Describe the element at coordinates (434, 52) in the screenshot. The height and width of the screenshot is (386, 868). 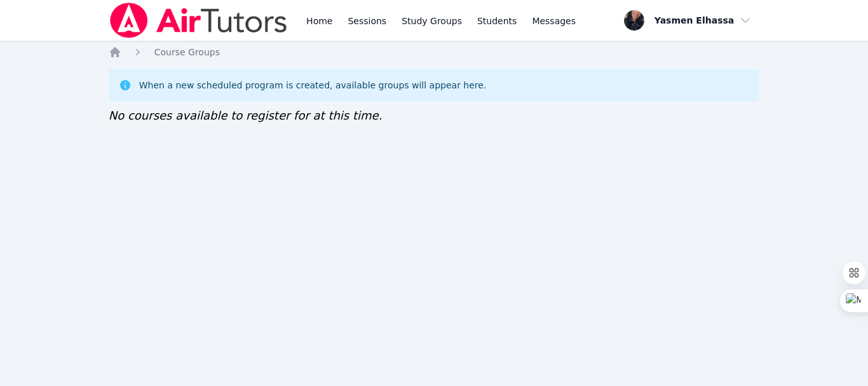
I see `nav: Breadcrumb` at that location.